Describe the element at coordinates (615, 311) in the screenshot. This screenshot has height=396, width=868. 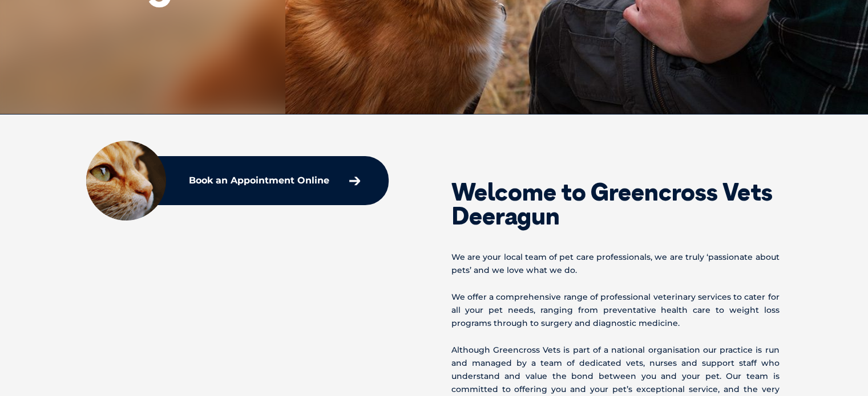
I see `p: We offer a comprehensive range of professional veterinary services to cater for all your pet need...` at that location.